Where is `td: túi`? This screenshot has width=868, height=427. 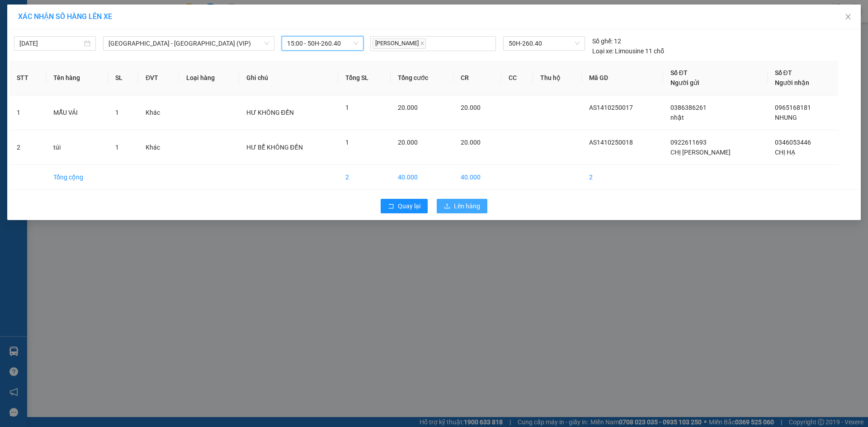
td: túi is located at coordinates (77, 147).